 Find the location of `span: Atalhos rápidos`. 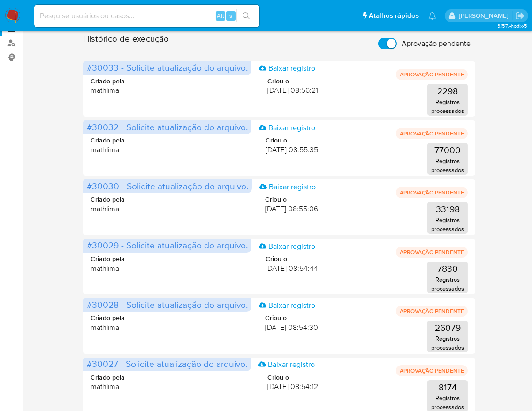

span: Atalhos rápidos is located at coordinates (393, 15).